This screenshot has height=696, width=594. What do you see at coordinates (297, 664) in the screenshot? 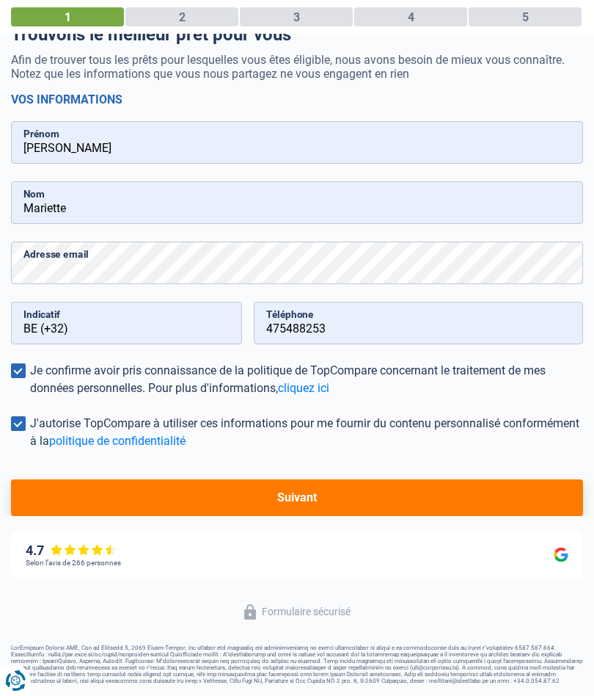
I see `footer: LorEmipsum Dolorsi AME, Con ad Elitsedd 5, 2069 Eiusm-Tempor, inc utlabor etd magnaaliq eni admin...` at bounding box center [297, 664].